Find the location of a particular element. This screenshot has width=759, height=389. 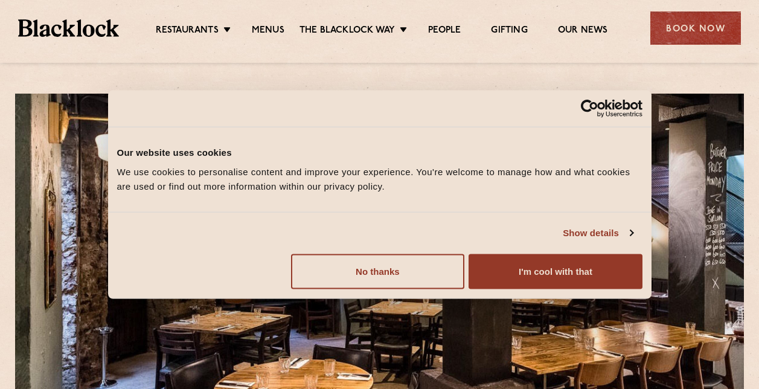

a: Restaurants is located at coordinates (187, 31).